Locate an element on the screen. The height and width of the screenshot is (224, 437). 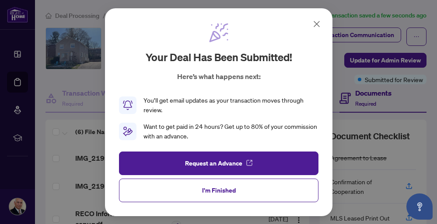
button: Open asap is located at coordinates (419, 207).